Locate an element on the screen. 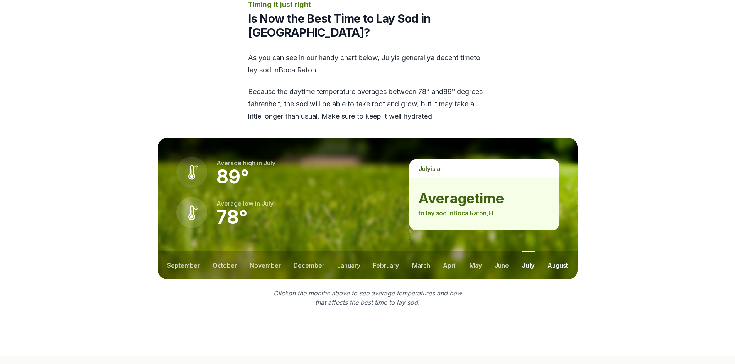 The height and width of the screenshot is (364, 735). button: january is located at coordinates (349, 265).